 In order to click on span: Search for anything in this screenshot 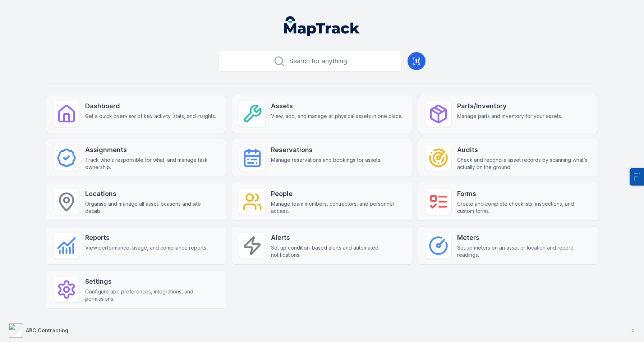, I will do `click(318, 61)`.